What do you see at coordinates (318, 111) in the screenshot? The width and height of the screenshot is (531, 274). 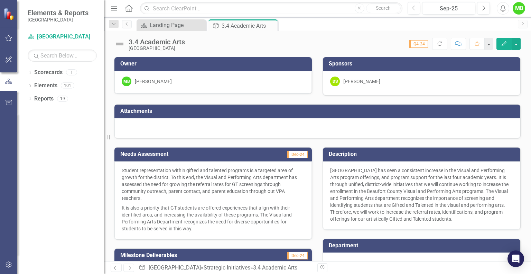 I see `h3: Attachments` at bounding box center [318, 111].